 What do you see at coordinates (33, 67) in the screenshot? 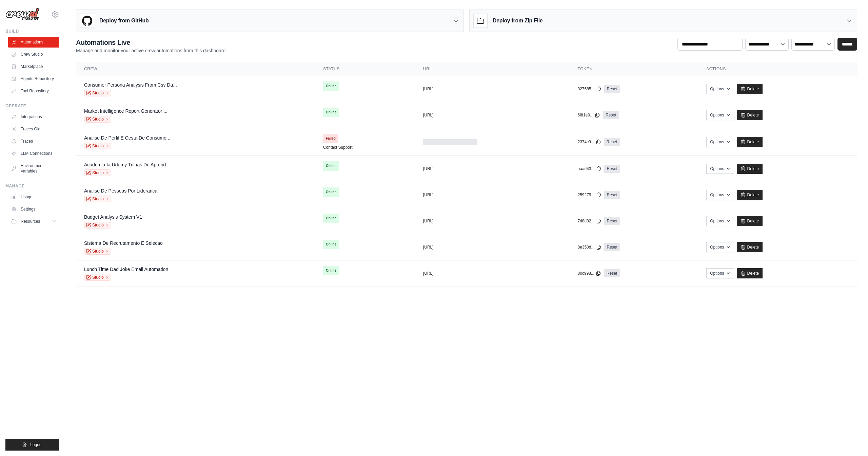
I see `a: Marketplace` at bounding box center [33, 67].